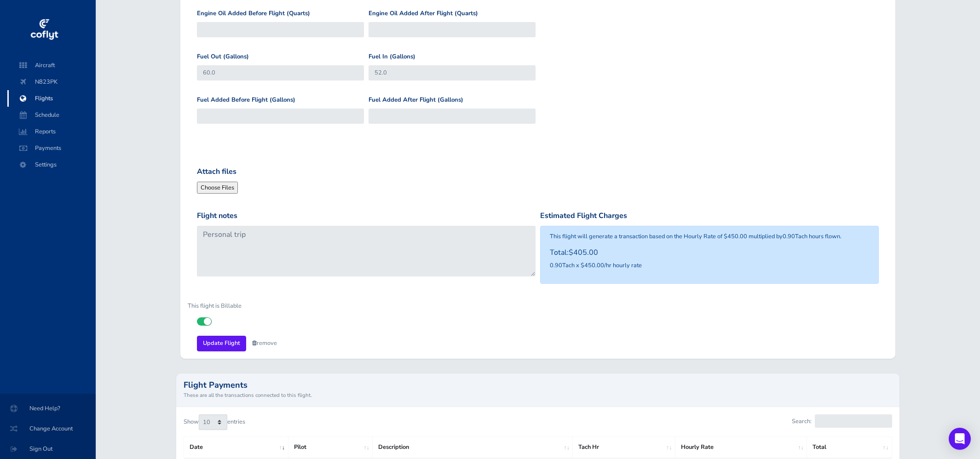  I want to click on label: Fuel Out (Gallons), so click(222, 56).